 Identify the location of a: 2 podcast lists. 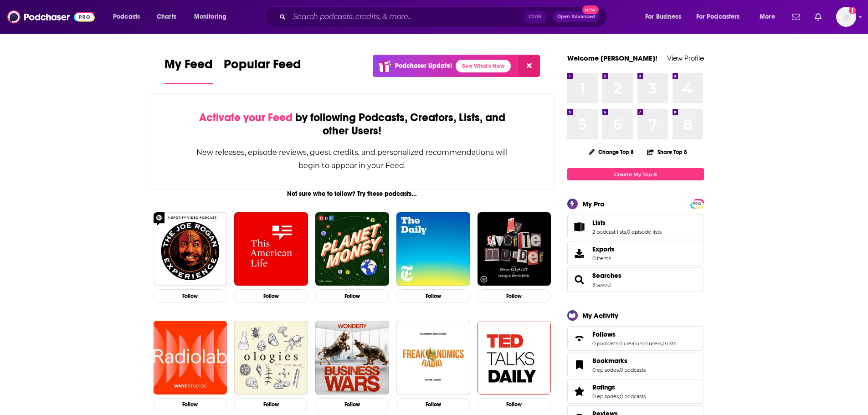
(609, 232).